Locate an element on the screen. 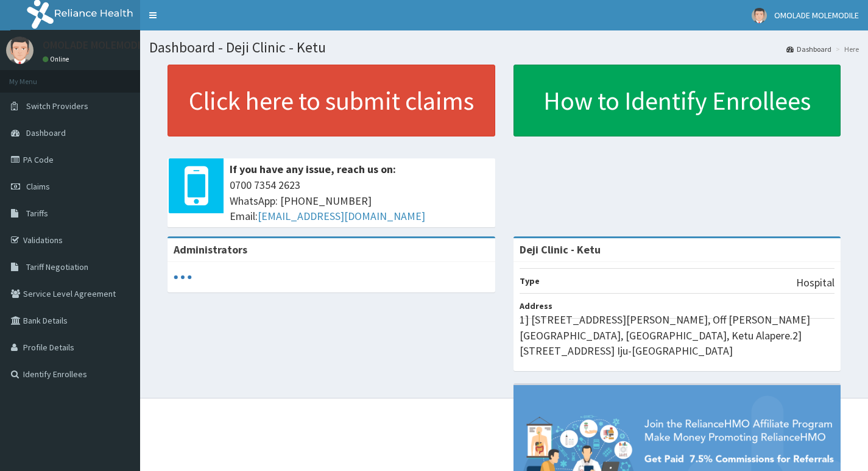  span: Claims is located at coordinates (38, 186).